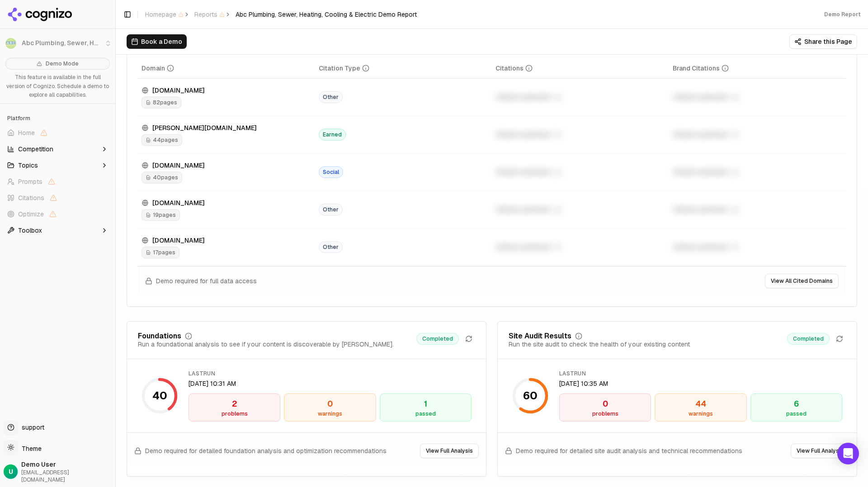 The image size is (868, 487). Describe the element at coordinates (159, 396) in the screenshot. I see `div: 40` at that location.